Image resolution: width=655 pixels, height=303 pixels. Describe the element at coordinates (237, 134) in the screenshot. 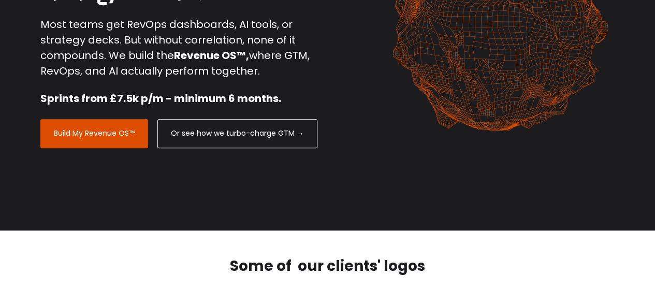

I see `a: Or see how we turbo-charge GTM →` at that location.